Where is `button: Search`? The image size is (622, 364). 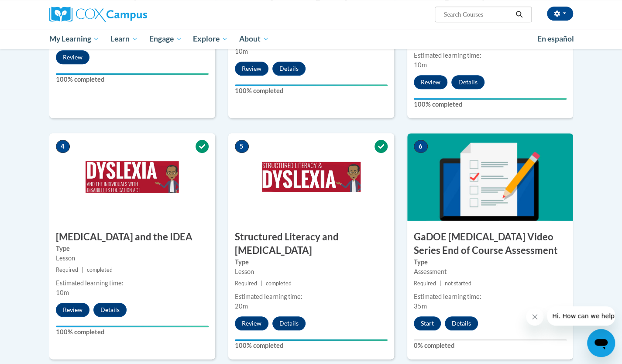 button: Search is located at coordinates (519, 14).